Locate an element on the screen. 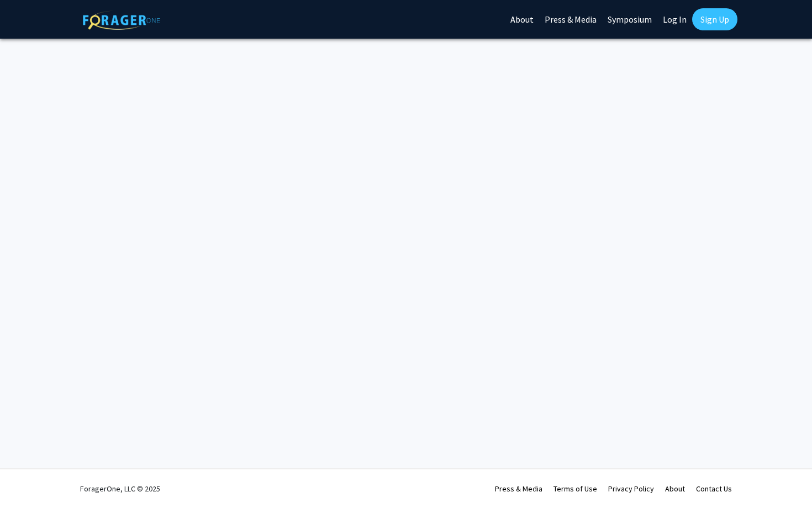 Image resolution: width=812 pixels, height=508 pixels. div: ForagerOne, LLC © 2025 is located at coordinates (120, 488).